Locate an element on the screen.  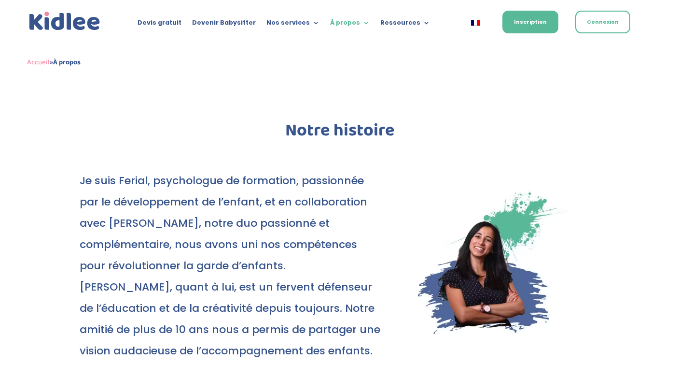
a: Connexion is located at coordinates (603, 22).